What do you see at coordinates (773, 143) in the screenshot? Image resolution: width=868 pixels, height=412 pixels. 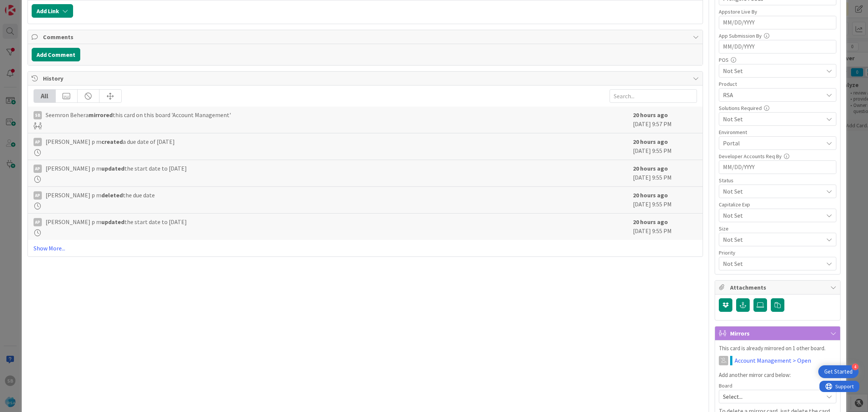 I see `span: Portal` at bounding box center [773, 143].